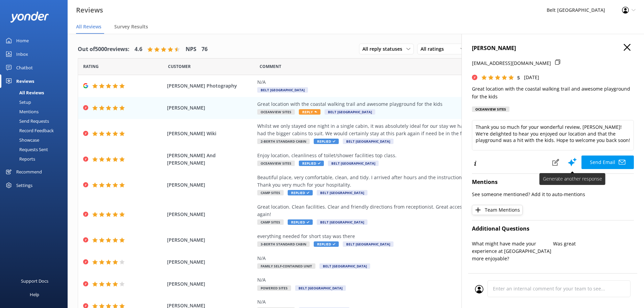  Describe the element at coordinates (23, 40) in the screenshot. I see `div: Home` at that location.